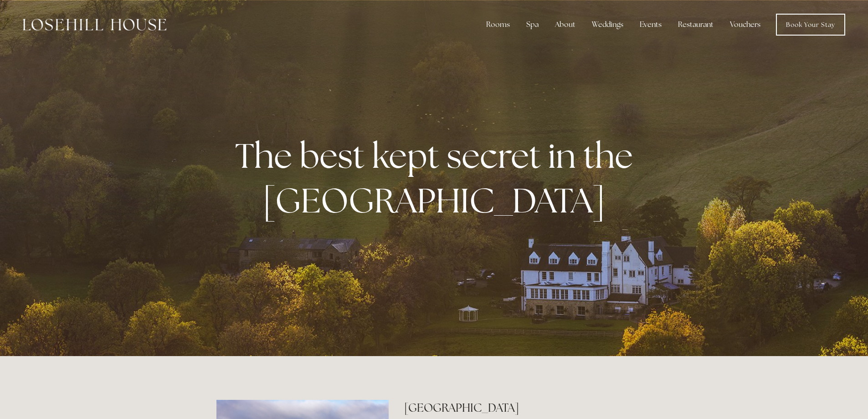 The width and height of the screenshot is (868, 419). What do you see at coordinates (498, 24) in the screenshot?
I see `div: Rooms` at bounding box center [498, 24].